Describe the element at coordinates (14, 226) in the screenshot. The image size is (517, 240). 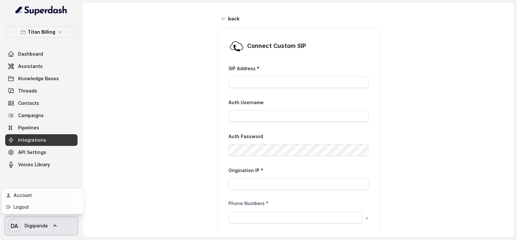
I see `text: DA` at that location.